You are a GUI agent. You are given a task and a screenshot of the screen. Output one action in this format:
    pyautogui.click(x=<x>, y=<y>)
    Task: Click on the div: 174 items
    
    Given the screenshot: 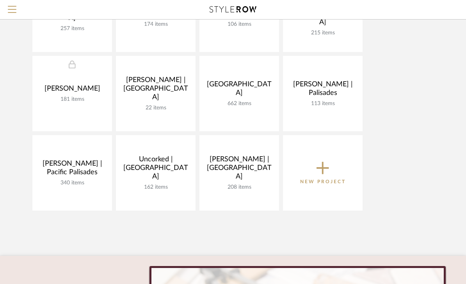 What is the action you would take?
    pyautogui.click(x=156, y=24)
    